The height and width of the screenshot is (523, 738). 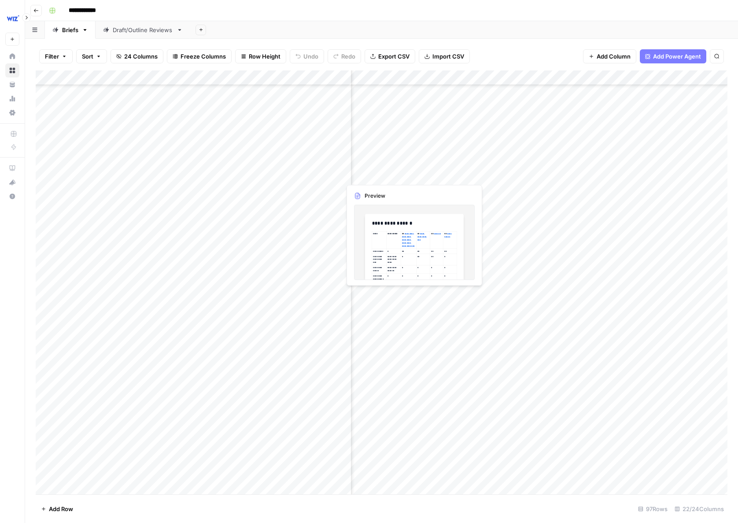 I want to click on button: Freeze Columns, so click(x=199, y=56).